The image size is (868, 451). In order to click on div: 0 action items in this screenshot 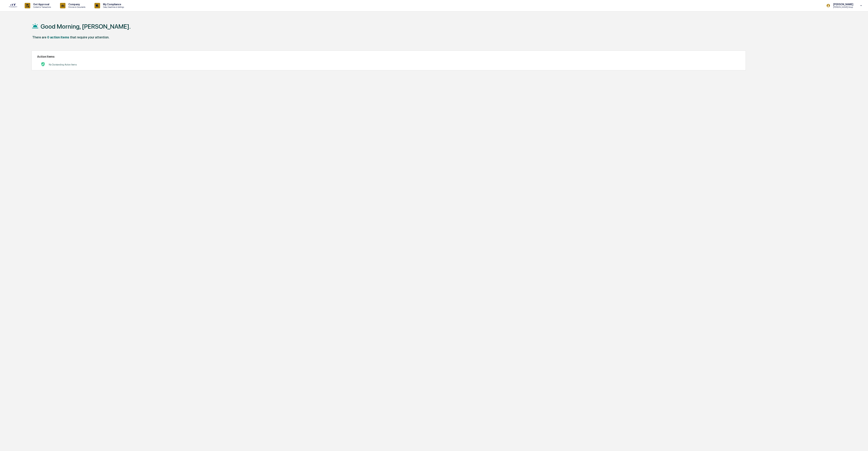, I will do `click(58, 37)`.